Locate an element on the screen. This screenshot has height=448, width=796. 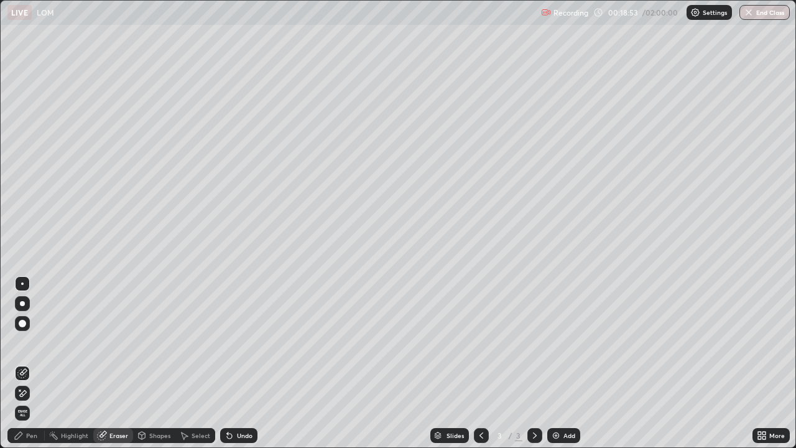
div: Eraser is located at coordinates (119, 435).